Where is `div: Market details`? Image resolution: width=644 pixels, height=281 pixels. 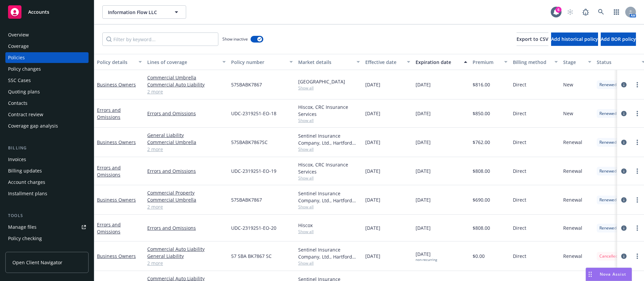 div: Market details is located at coordinates (325, 62).